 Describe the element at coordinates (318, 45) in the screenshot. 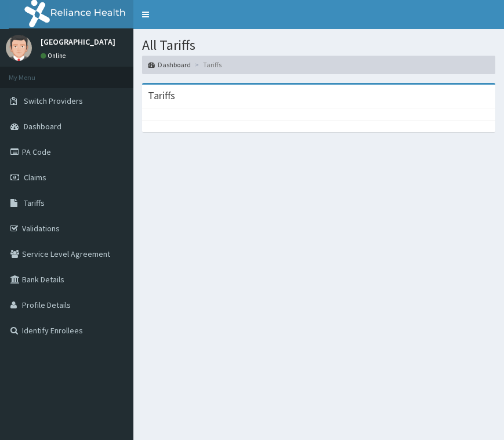

I see `h1: All Tariffs` at that location.